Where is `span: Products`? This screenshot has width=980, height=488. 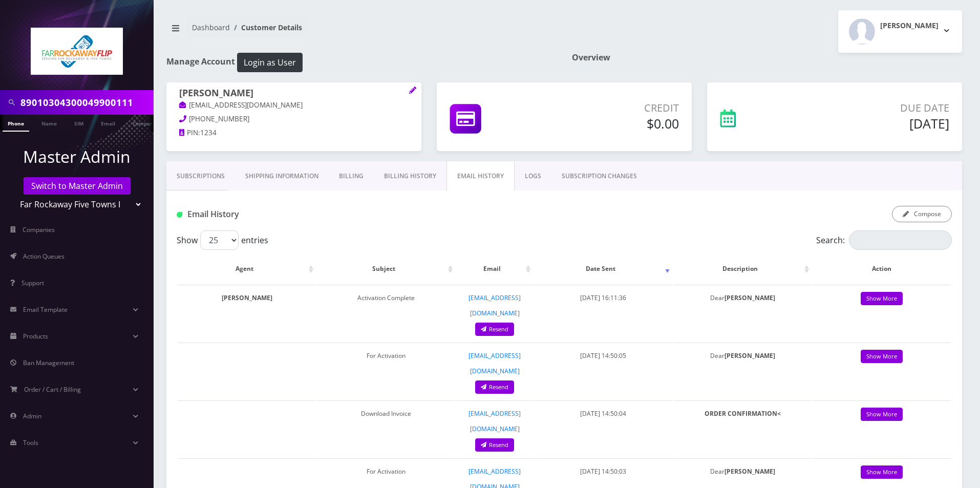 span: Products is located at coordinates (36, 335).